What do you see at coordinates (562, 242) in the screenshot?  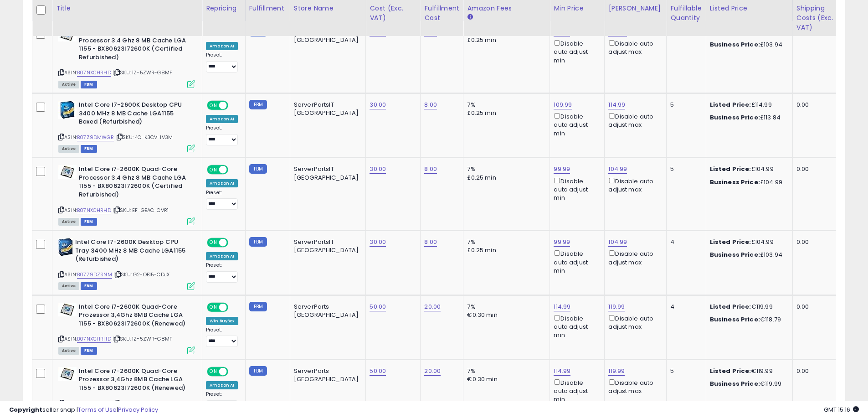 I see `a: 99.99` at bounding box center [562, 242].